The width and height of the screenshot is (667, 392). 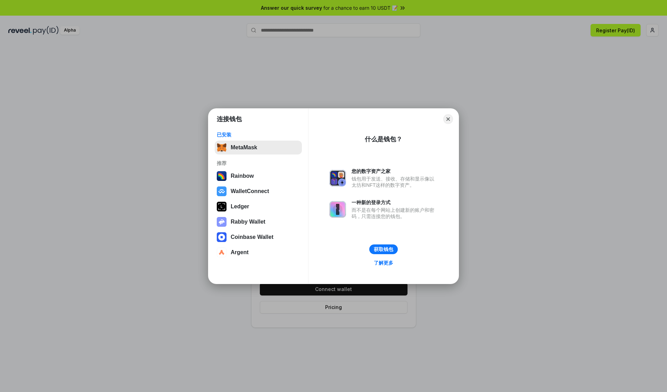 I want to click on img: svg+xml,%3Csvg%20width%3D%22120%22%20height%3D%22120%22%20viewBox%3D%220%200%20120%20120%22%20fil..., so click(x=222, y=176).